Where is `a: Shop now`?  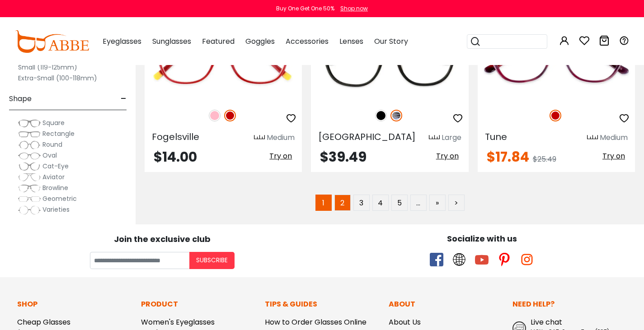
a: Shop now is located at coordinates (352, 8).